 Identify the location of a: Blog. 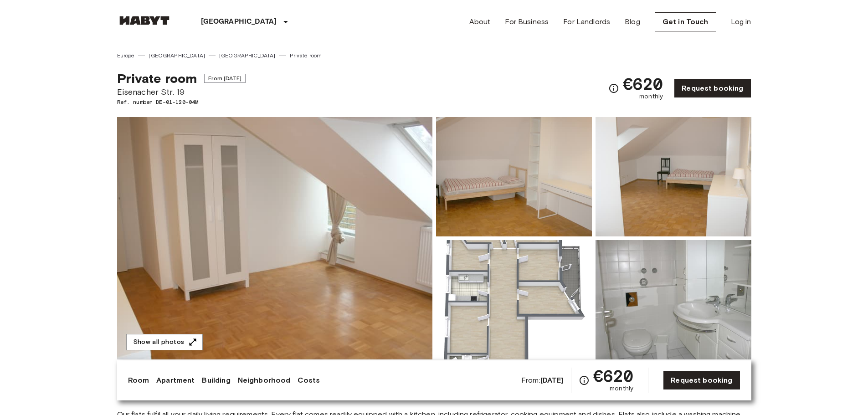
(632, 22).